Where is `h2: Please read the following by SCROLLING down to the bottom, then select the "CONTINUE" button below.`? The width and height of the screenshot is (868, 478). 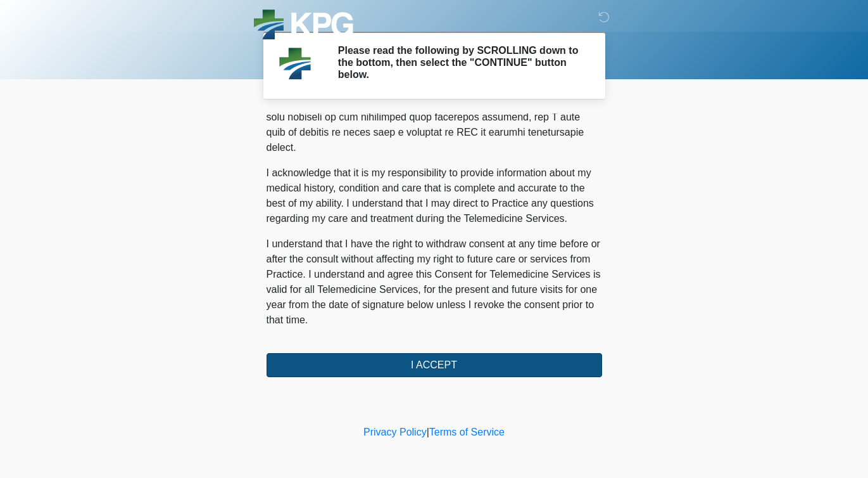
h2: Please read the following by SCROLLING down to the bottom, then select the "CONTINUE" button below. is located at coordinates (460, 63).